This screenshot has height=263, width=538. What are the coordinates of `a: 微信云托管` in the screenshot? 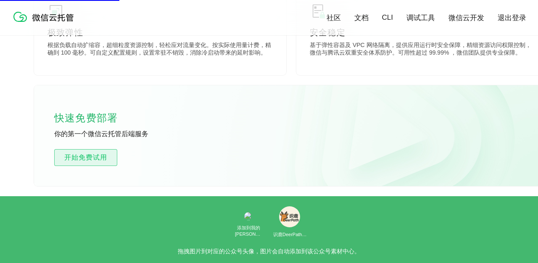 It's located at (45, 23).